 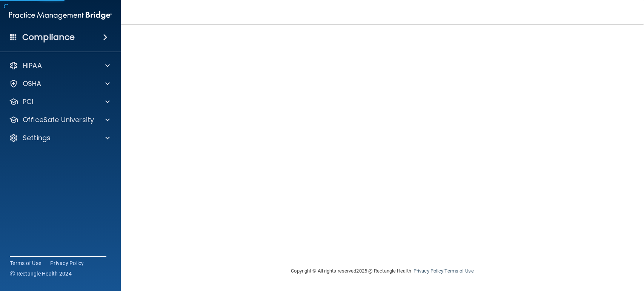 I want to click on a: HIPAA, so click(x=59, y=65).